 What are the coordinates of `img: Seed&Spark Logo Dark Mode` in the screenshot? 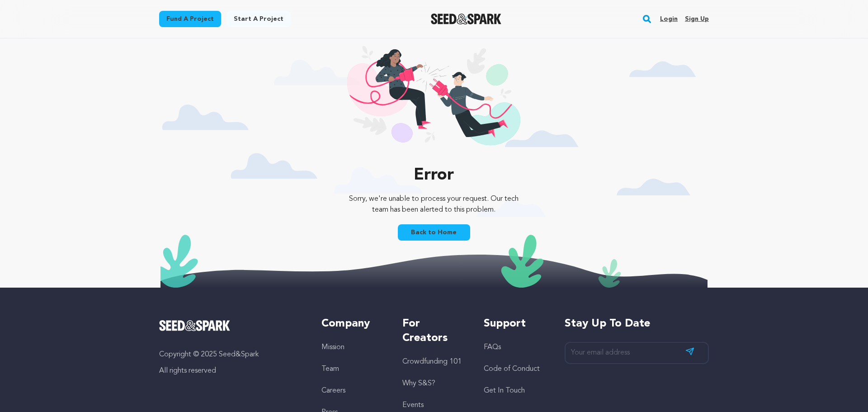 It's located at (466, 19).